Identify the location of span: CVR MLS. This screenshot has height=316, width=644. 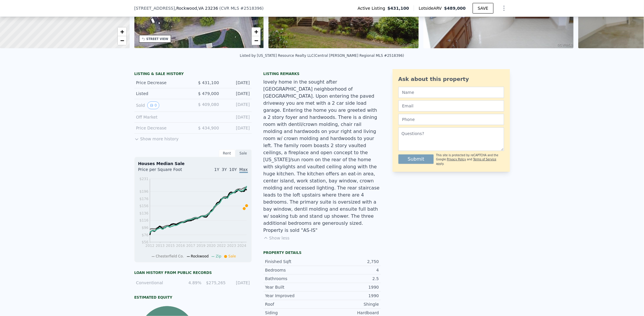
(230, 8).